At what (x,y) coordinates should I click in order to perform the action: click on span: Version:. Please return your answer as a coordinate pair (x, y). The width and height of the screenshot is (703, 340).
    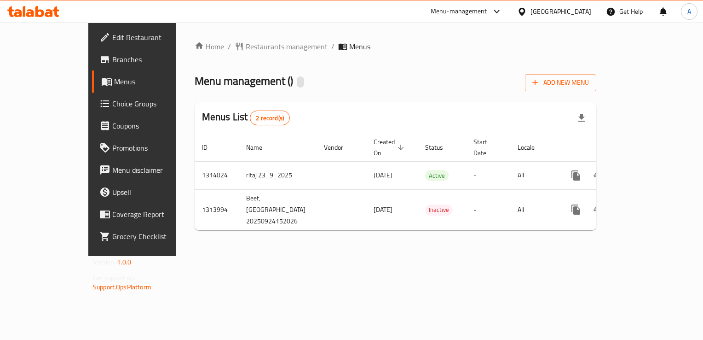
    Looking at the image, I should click on (104, 262).